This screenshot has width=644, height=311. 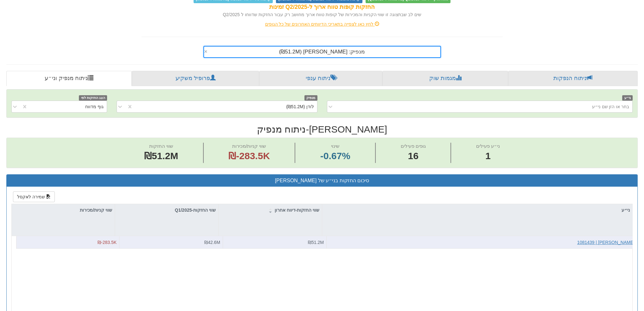 What do you see at coordinates (63, 211) in the screenshot?
I see `div: שווי קניות/מכירות` at bounding box center [63, 211].